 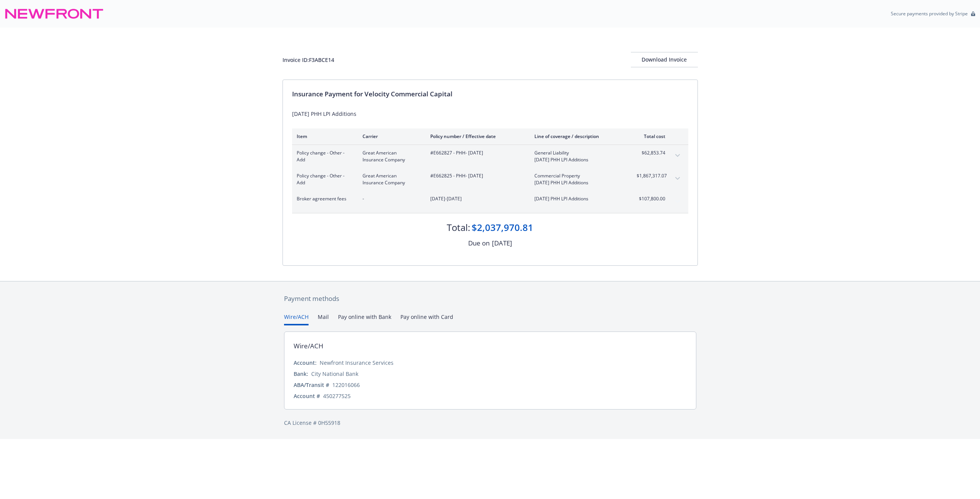 I want to click on button: Pay online with Bank, so click(x=365, y=319).